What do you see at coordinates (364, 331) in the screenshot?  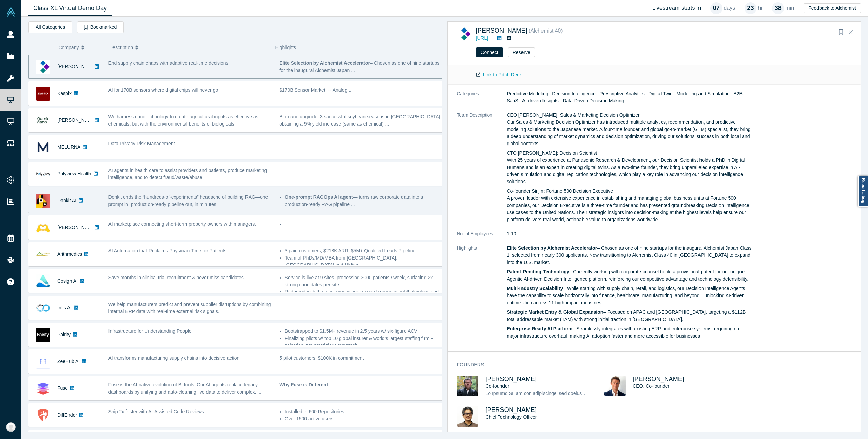 I see `li: Bootstrapped to $1.5M+ revenue in 2.5 years w/ six-figure ACV` at bounding box center [364, 331].